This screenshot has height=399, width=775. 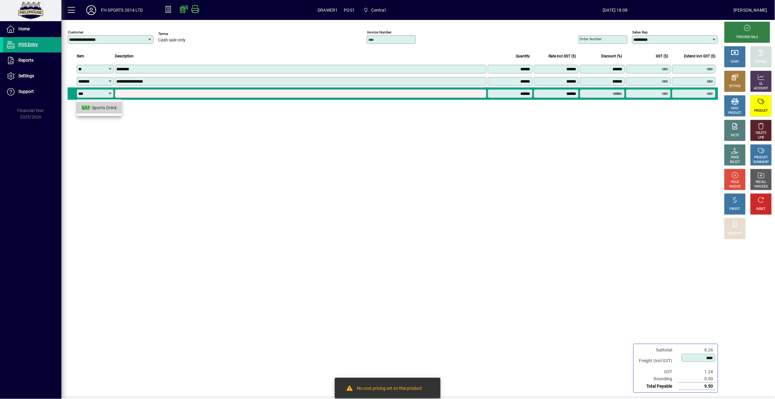 What do you see at coordinates (735, 62) in the screenshot?
I see `div: CASH` at bounding box center [735, 62].